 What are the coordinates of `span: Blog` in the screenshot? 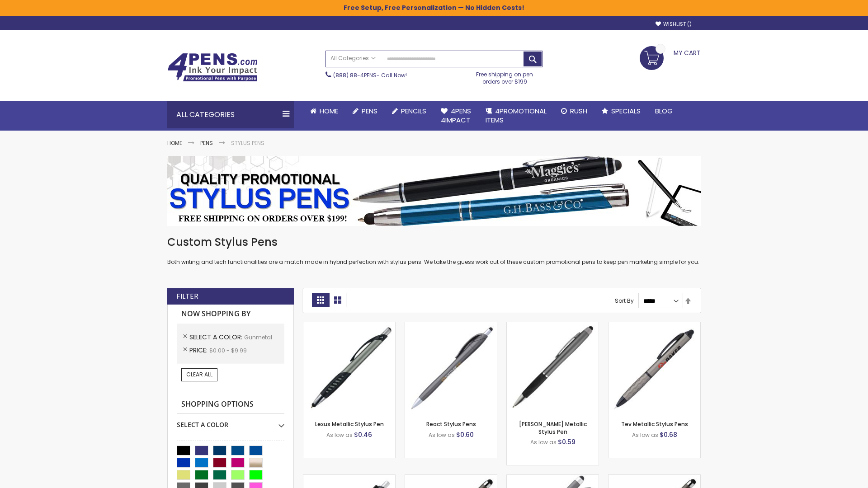 It's located at (664, 111).